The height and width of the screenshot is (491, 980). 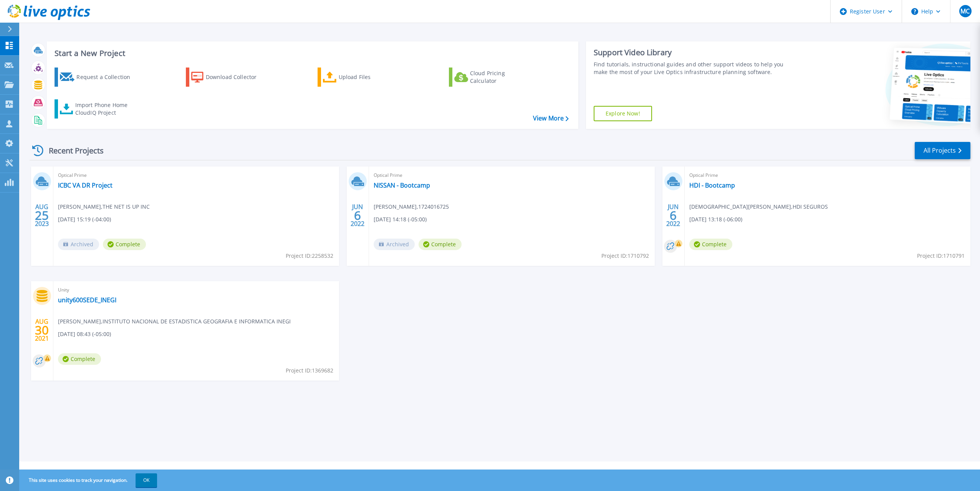 What do you see at coordinates (402, 186) in the screenshot?
I see `a: NISSAN - Bootcamp` at bounding box center [402, 186].